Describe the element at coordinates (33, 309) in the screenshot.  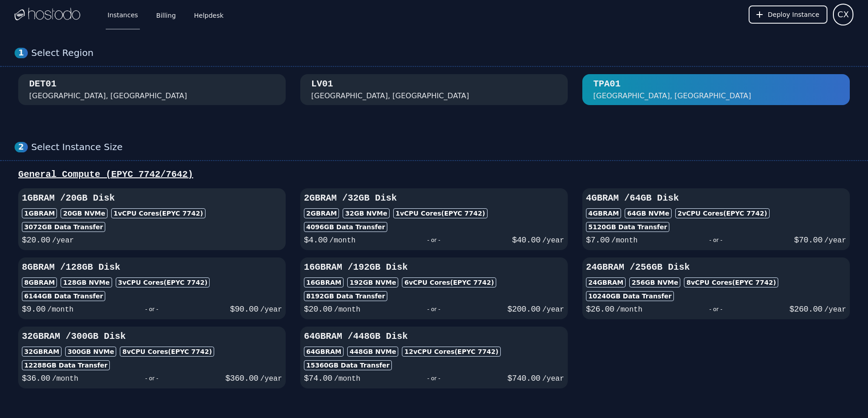
I see `span: $ 9.00` at that location.